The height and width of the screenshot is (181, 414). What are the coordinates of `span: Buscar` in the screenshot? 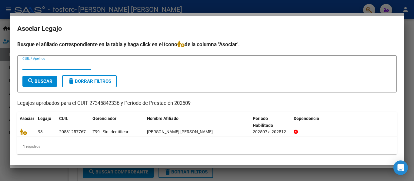 It's located at (40, 81).